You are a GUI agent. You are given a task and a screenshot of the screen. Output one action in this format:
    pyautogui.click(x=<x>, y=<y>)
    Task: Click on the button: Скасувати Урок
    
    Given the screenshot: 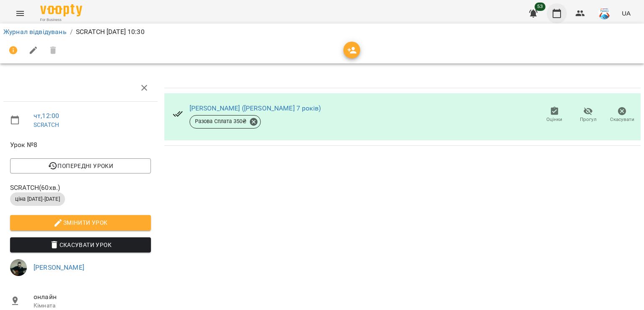 What is the action you would take?
    pyautogui.click(x=80, y=245)
    